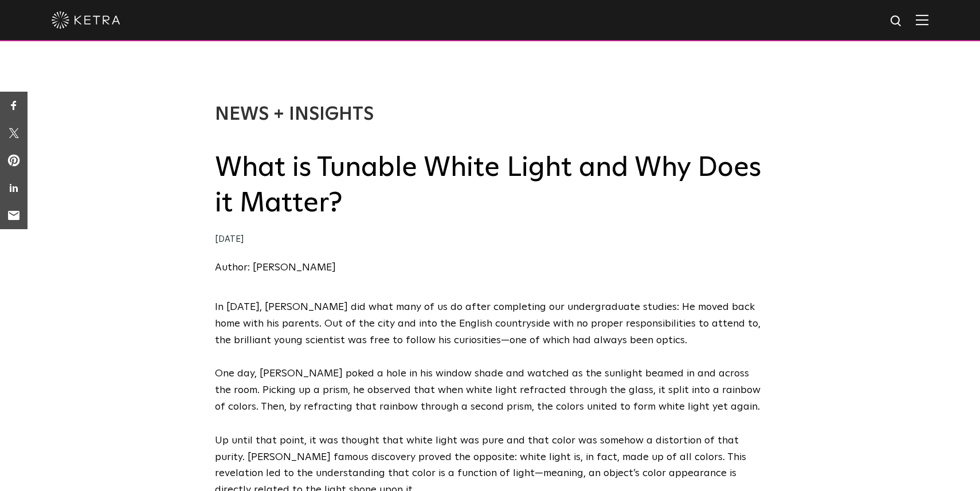 This screenshot has height=491, width=980. I want to click on img: search icon, so click(896, 21).